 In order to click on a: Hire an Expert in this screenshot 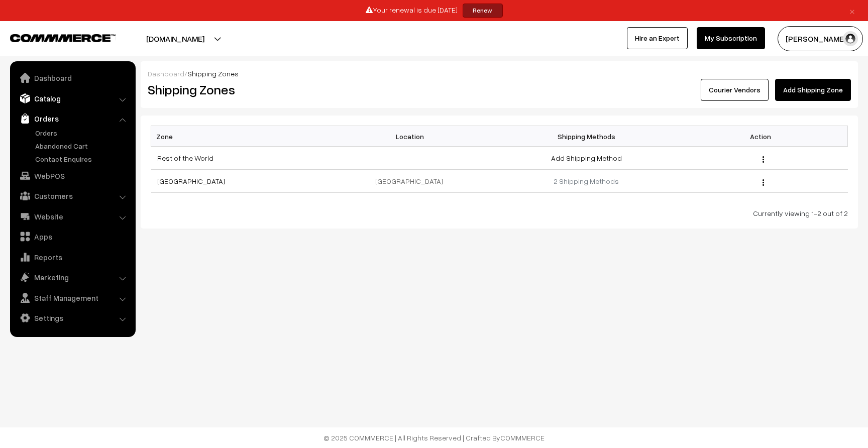, I will do `click(658, 38)`.